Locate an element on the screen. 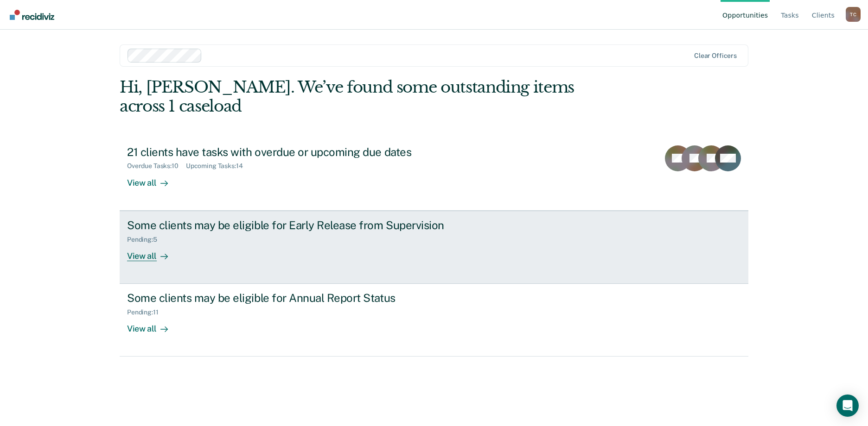 This screenshot has width=868, height=426. div: Pending : 5 is located at coordinates (146, 239).